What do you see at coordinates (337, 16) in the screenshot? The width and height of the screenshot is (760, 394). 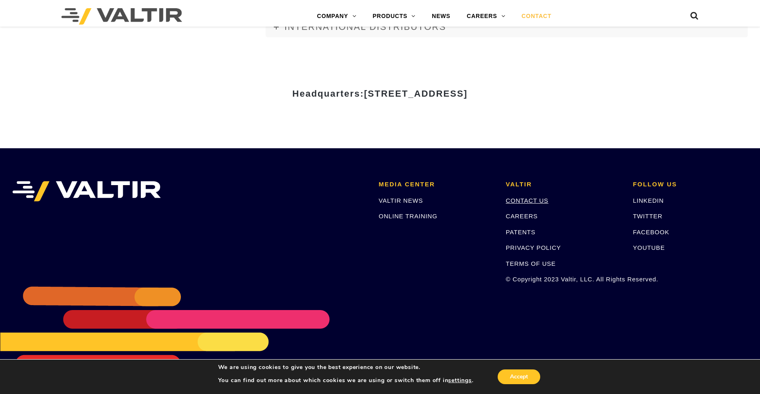 I see `a: COMPANY` at bounding box center [337, 16].